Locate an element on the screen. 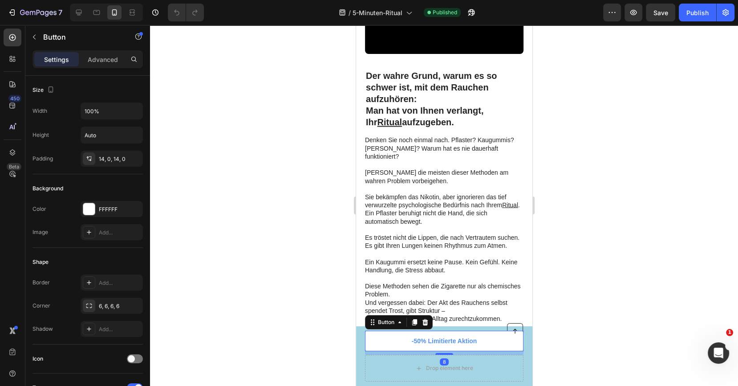 The height and width of the screenshot is (386, 738). div: Icon is located at coordinates (38, 358).